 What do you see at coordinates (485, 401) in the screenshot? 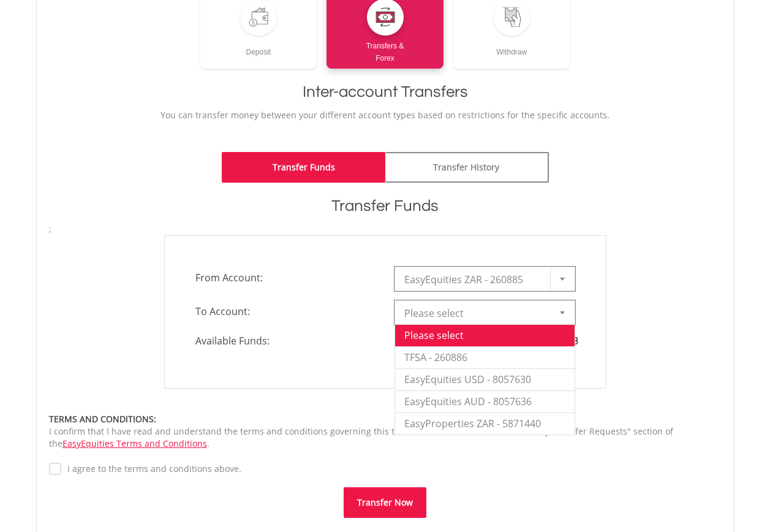
I see `li: EasyEquities AUD - 8057636` at bounding box center [485, 401].